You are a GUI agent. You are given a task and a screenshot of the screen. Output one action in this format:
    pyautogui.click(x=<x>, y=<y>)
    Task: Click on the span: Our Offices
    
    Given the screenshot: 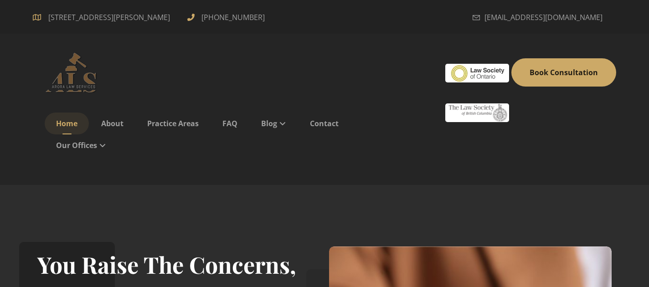 What is the action you would take?
    pyautogui.click(x=77, y=145)
    